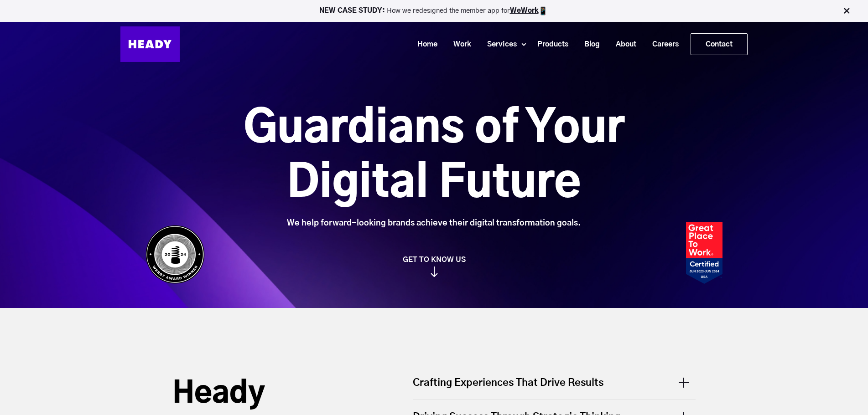 The image size is (868, 415). I want to click on img: app emoji, so click(543, 11).